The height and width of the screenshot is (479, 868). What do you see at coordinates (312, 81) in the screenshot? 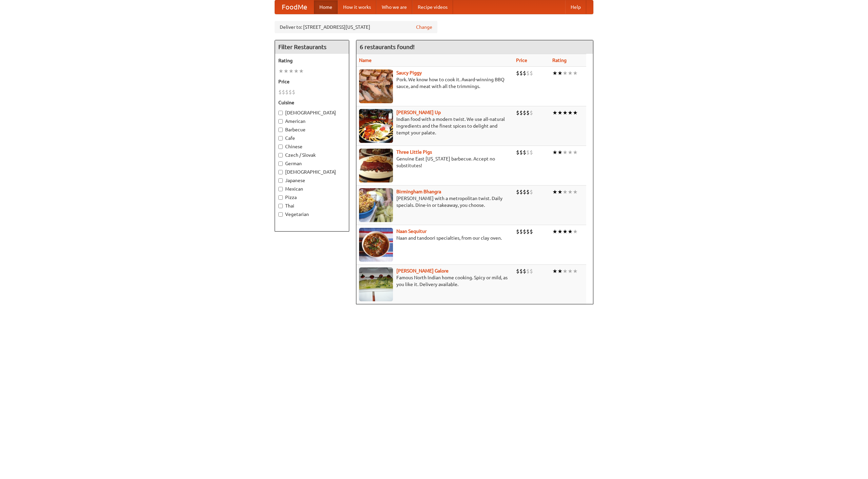
I see `h5: Price` at bounding box center [312, 81].